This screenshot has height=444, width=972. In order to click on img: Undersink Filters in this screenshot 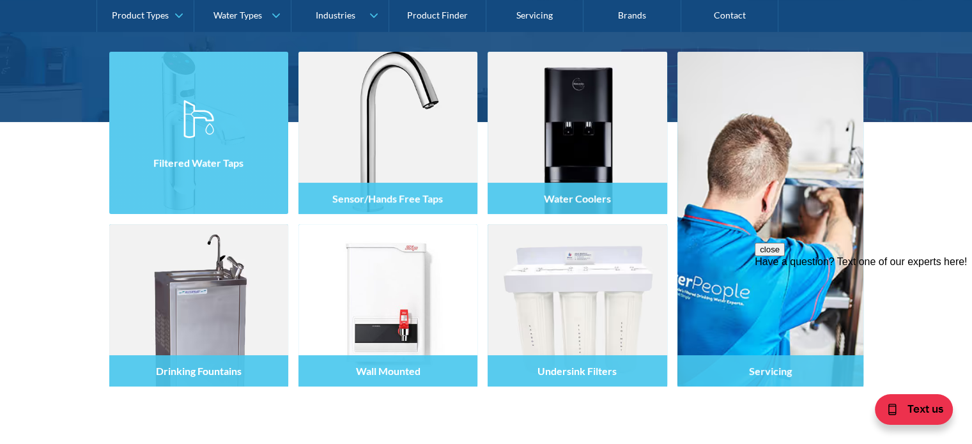, I will do `click(577, 306)`.